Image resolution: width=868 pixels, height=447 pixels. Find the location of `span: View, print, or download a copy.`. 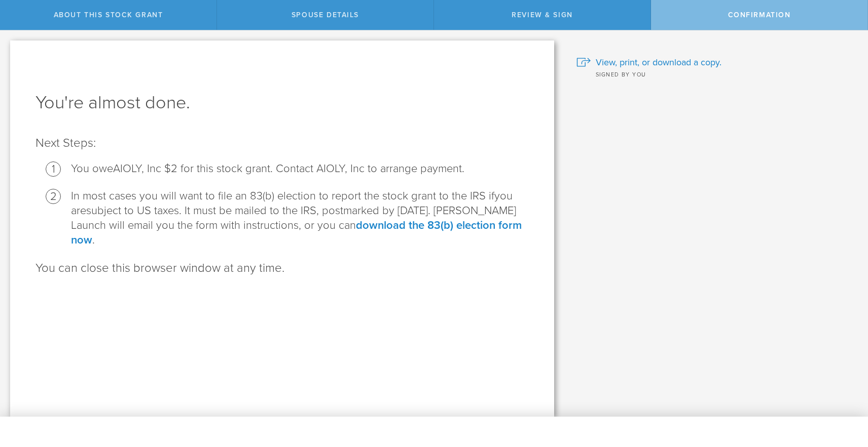

span: View, print, or download a copy. is located at coordinates (659, 62).